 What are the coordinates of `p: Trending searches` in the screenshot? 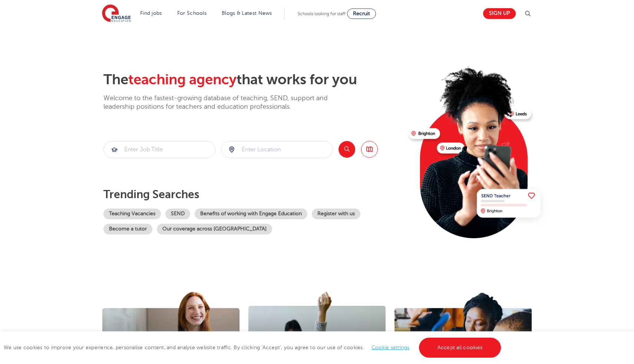 It's located at (253, 194).